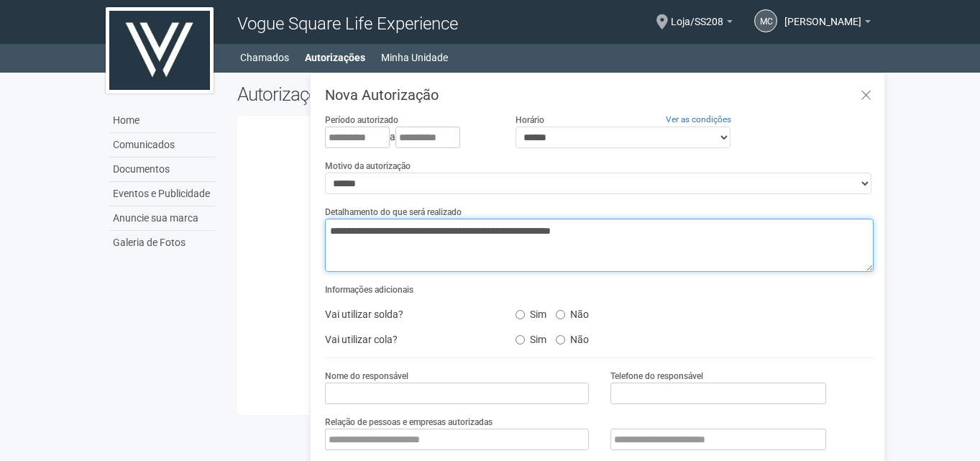 The width and height of the screenshot is (980, 461). Describe the element at coordinates (702, 24) in the screenshot. I see `a: Loja/SS208` at that location.